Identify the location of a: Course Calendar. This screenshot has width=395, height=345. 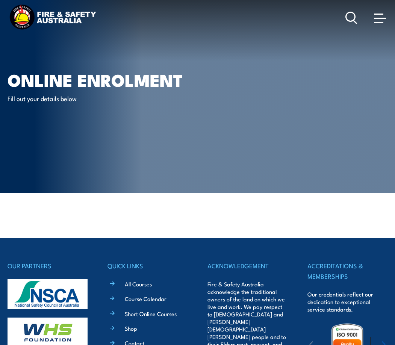
(146, 299).